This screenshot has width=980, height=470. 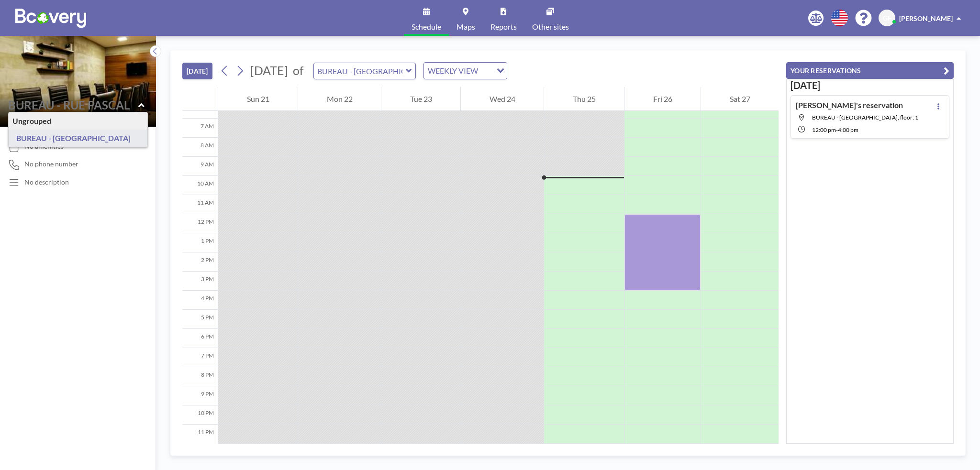 I want to click on span: Schedule, so click(x=426, y=27).